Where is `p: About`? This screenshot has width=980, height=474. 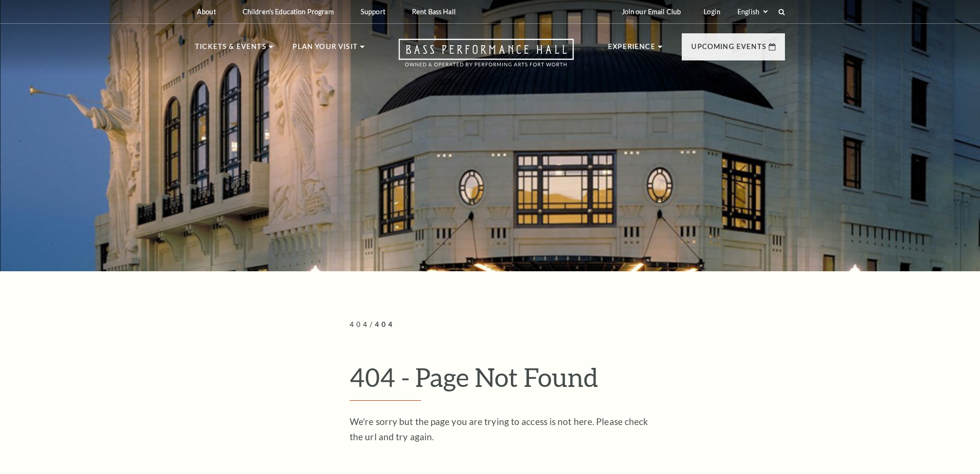 p: About is located at coordinates (207, 12).